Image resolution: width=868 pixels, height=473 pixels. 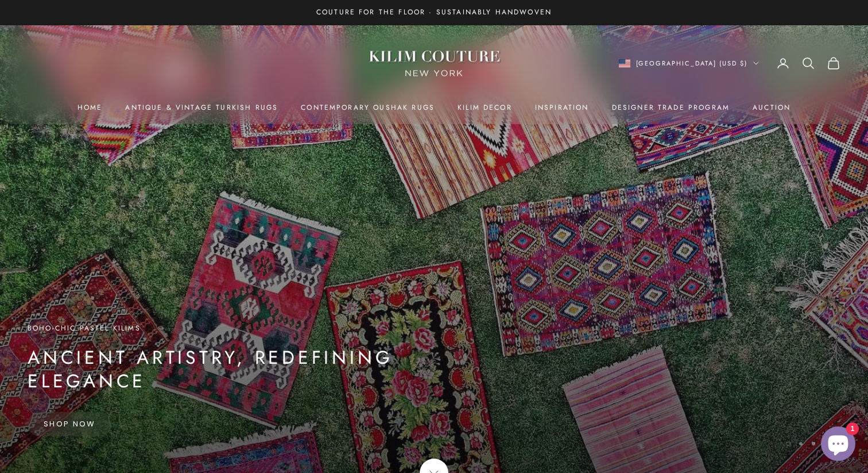 I want to click on nav: Secondary navigation, so click(x=730, y=63).